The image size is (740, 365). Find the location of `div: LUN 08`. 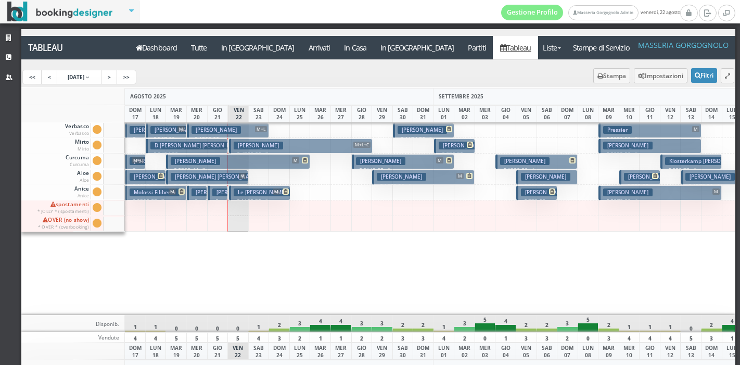

div: LUN 08 is located at coordinates (588, 113).